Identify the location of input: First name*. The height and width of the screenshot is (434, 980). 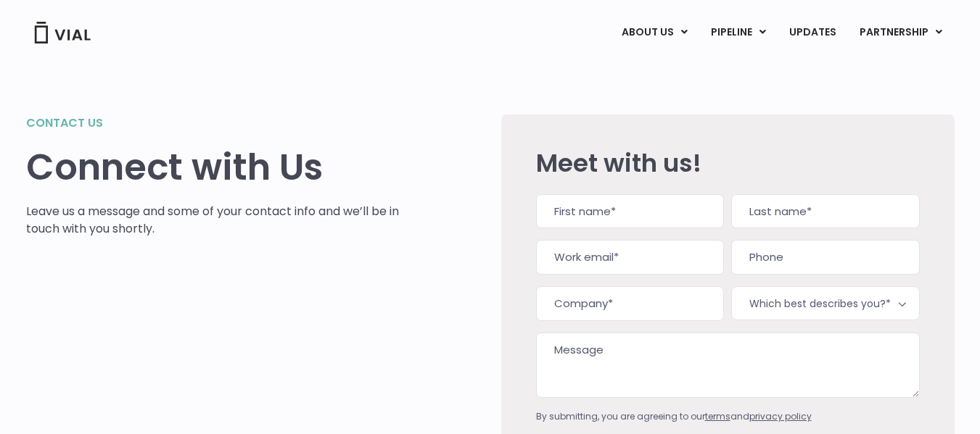
(630, 211).